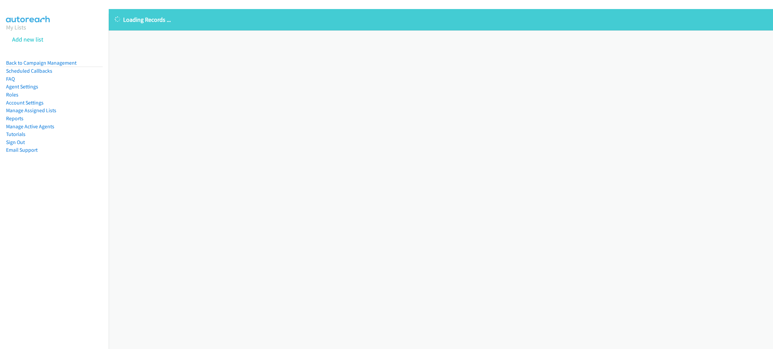 The width and height of the screenshot is (773, 349). I want to click on a: Manage Active Agents, so click(30, 126).